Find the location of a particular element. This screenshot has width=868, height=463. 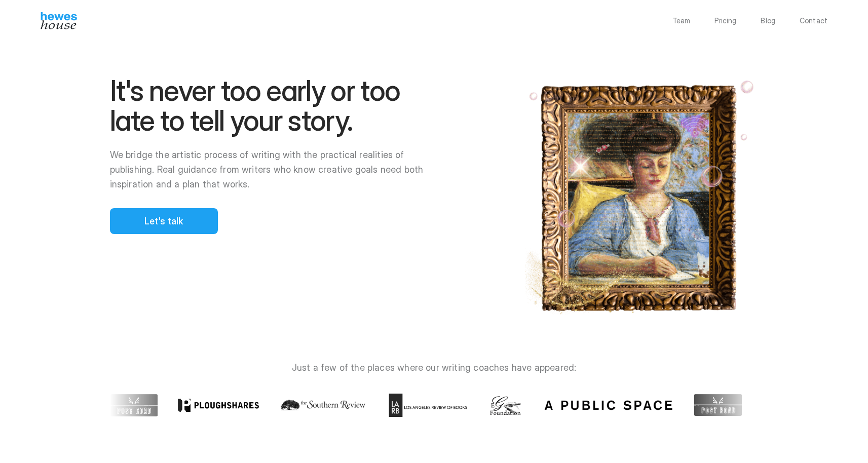

a: Hewes House’s book coach services offer creative writing courses, writing class to learn differen... is located at coordinates (59, 20).